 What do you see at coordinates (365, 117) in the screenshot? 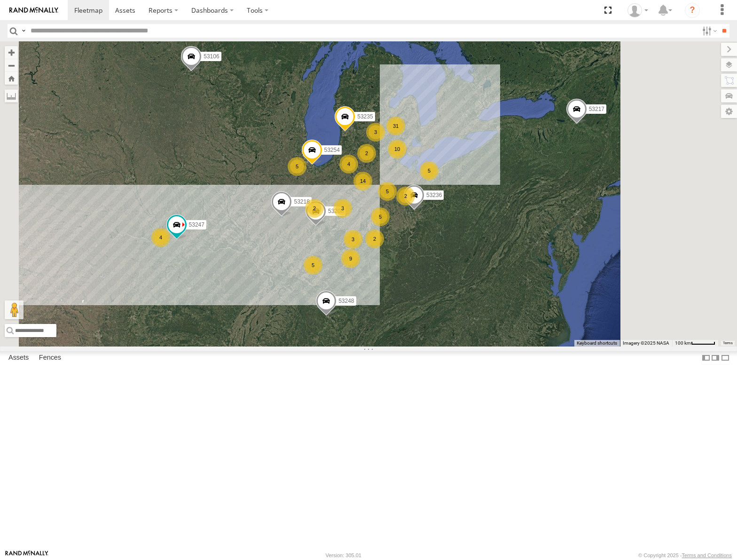
I see `span: 53235` at bounding box center [365, 117].